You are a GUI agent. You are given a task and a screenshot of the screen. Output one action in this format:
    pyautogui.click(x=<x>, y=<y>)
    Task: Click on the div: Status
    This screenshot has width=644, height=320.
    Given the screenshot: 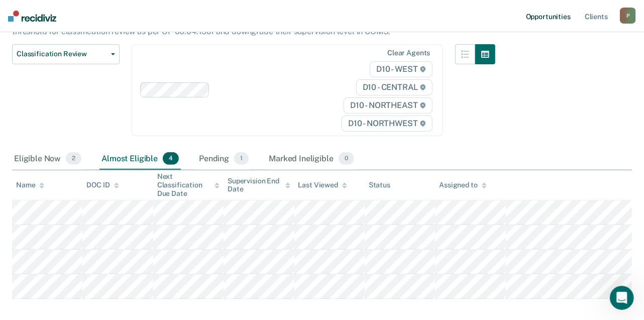 What is the action you would take?
    pyautogui.click(x=379, y=185)
    